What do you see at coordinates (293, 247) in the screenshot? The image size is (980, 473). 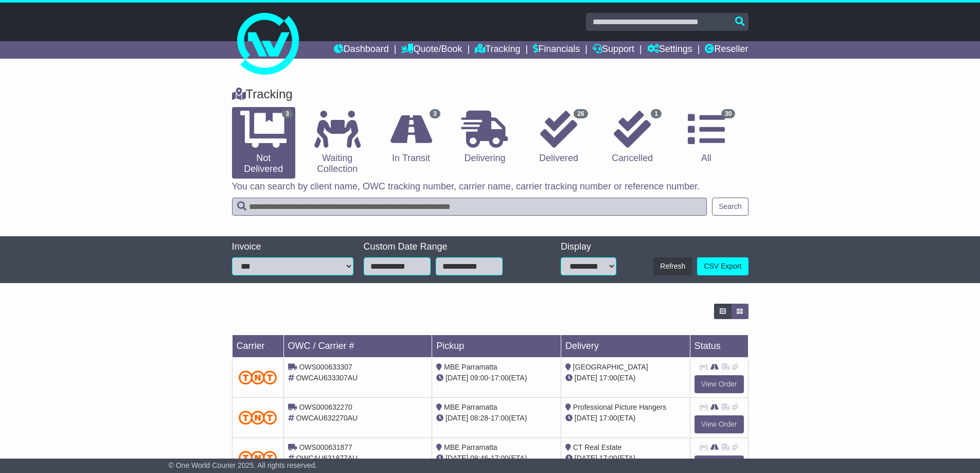 I see `div: Invoice` at bounding box center [293, 247].